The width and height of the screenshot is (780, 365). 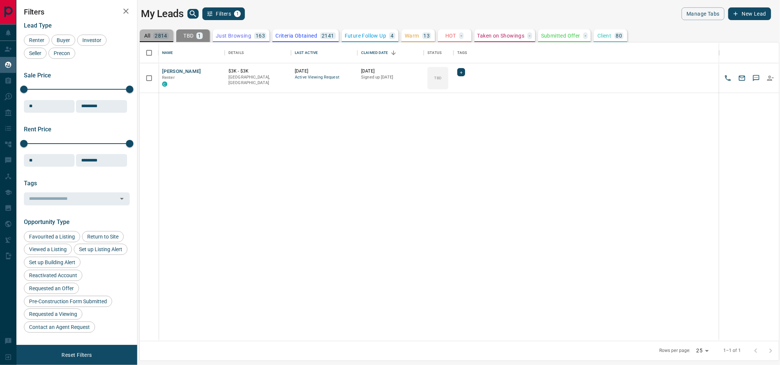 I want to click on p: Just Browsing, so click(x=233, y=36).